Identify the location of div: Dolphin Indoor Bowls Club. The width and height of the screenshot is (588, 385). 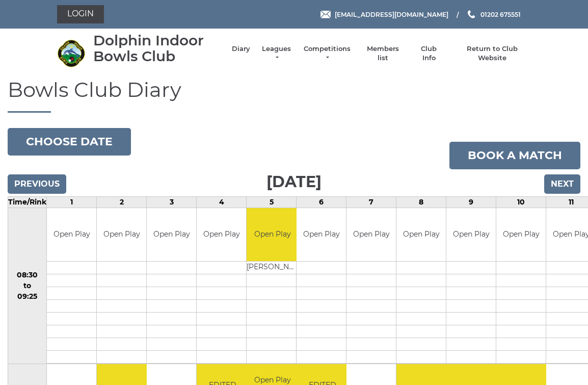
(157, 48).